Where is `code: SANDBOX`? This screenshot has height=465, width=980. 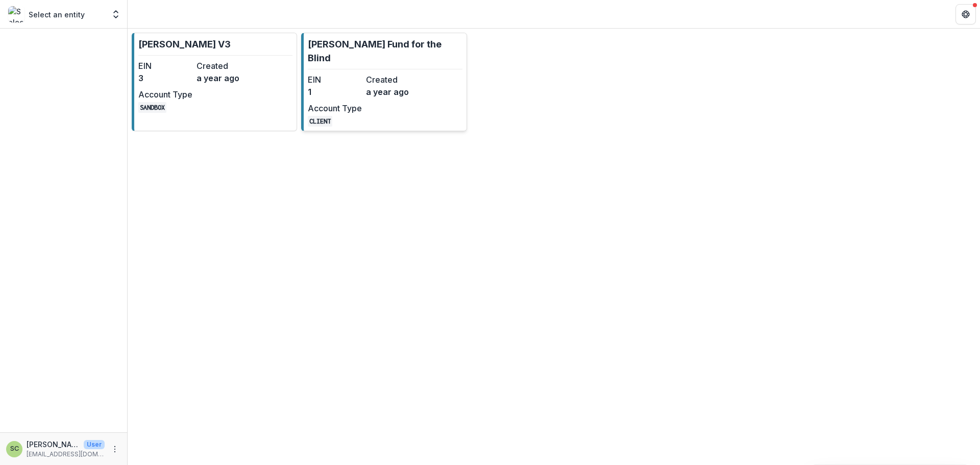
code: SANDBOX is located at coordinates (152, 107).